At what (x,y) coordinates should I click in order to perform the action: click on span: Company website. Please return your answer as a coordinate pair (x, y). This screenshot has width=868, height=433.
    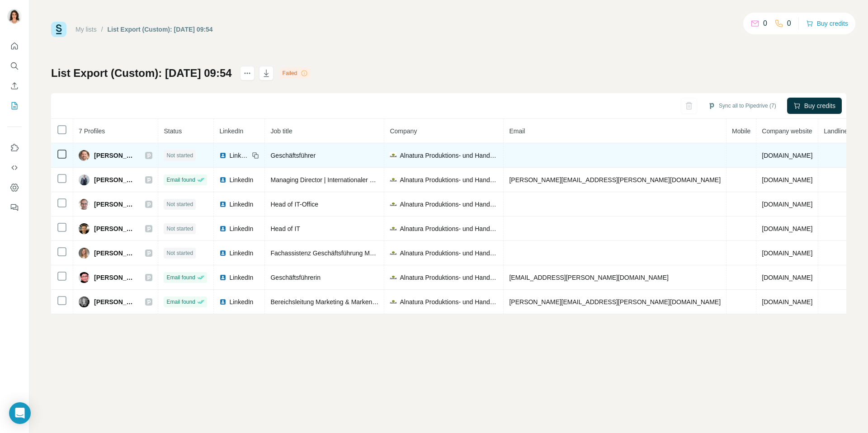
    Looking at the image, I should click on (787, 132).